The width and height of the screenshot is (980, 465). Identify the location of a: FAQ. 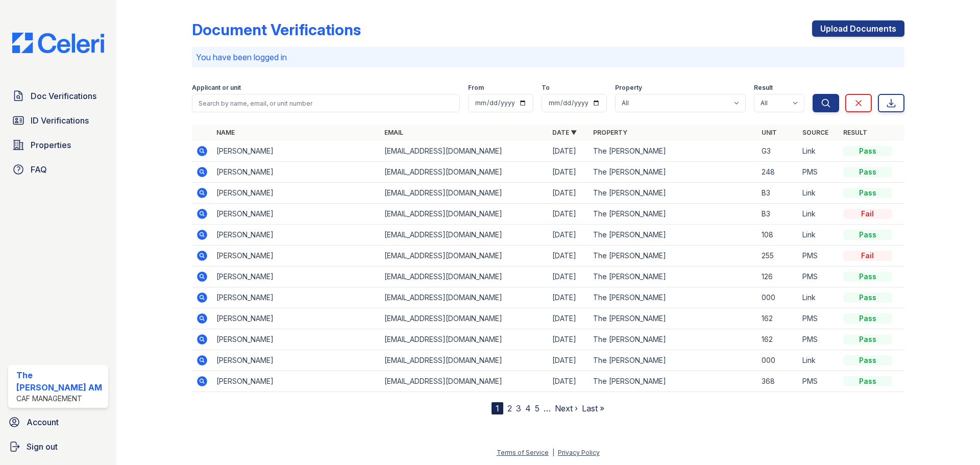
(58, 169).